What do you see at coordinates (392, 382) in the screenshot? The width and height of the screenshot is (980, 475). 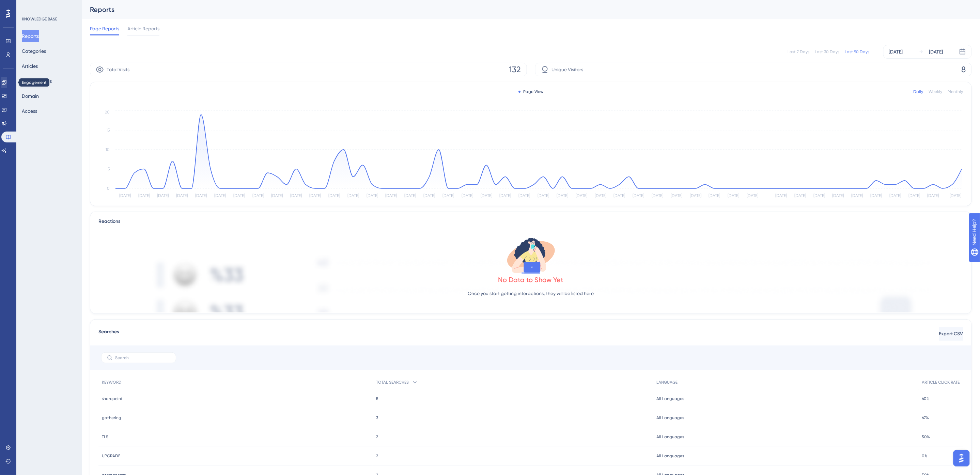 I see `span: TOTAL SEARCHES` at bounding box center [392, 382].